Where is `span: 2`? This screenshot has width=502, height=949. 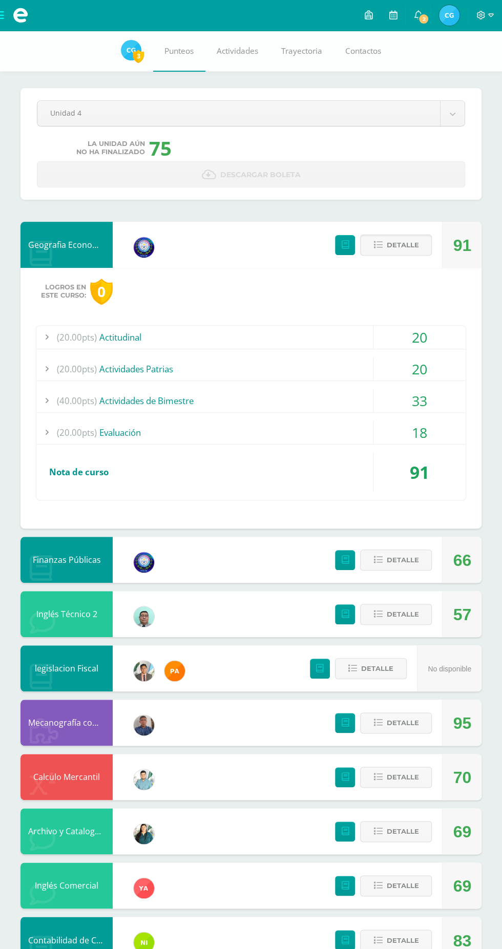 span: 2 is located at coordinates (424, 19).